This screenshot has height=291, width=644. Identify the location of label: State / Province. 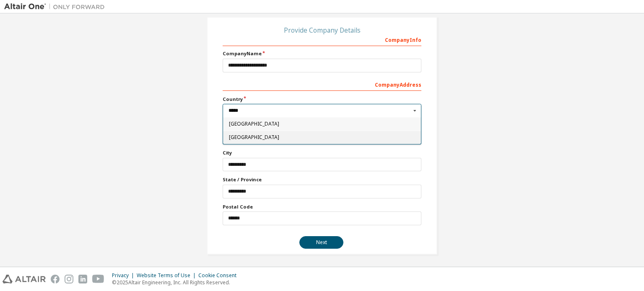
(322, 180).